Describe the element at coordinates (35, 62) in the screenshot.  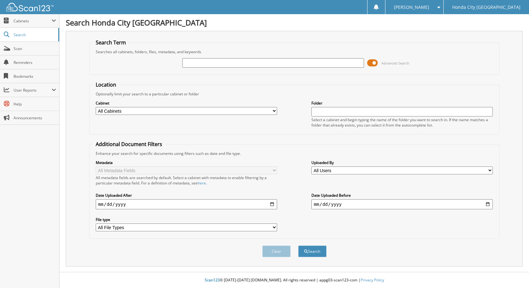
I see `span: Reminders` at that location.